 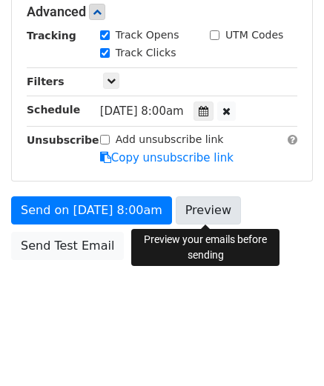 What do you see at coordinates (205, 248) in the screenshot?
I see `div: Preview your emails before sending` at bounding box center [205, 248].